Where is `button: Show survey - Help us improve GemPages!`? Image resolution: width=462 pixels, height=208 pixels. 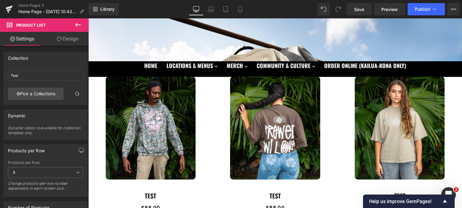 button: Show survey - Help us improve GemPages! is located at coordinates (409, 201).